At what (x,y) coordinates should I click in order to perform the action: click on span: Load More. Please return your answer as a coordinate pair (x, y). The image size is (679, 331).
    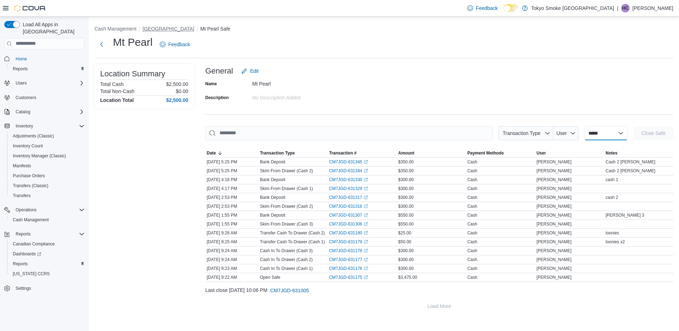
    Looking at the image, I should click on (439, 306).